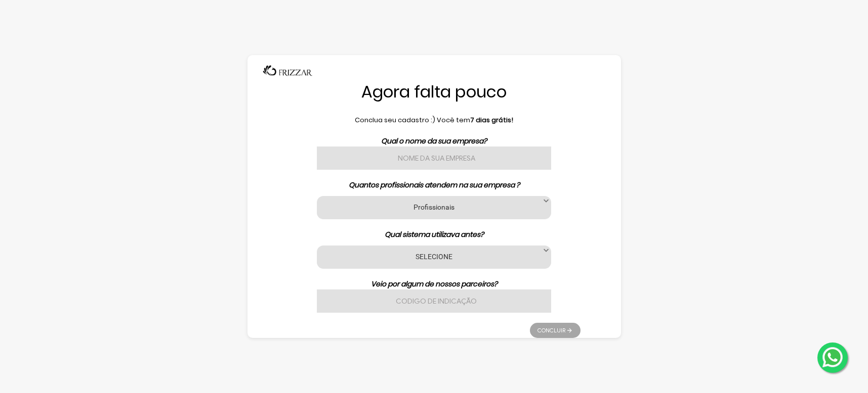  I want to click on p: Qual o nome da sua empresa?, so click(434, 141).